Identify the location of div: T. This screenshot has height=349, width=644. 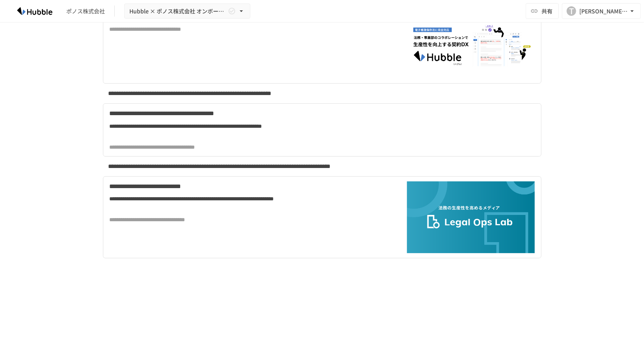
(571, 11).